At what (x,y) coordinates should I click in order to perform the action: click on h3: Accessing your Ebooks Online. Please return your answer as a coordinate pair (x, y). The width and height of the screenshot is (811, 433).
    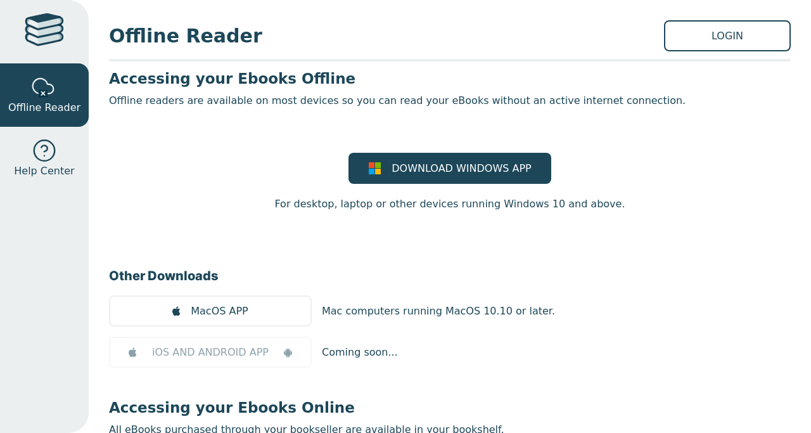
    Looking at the image, I should click on (450, 407).